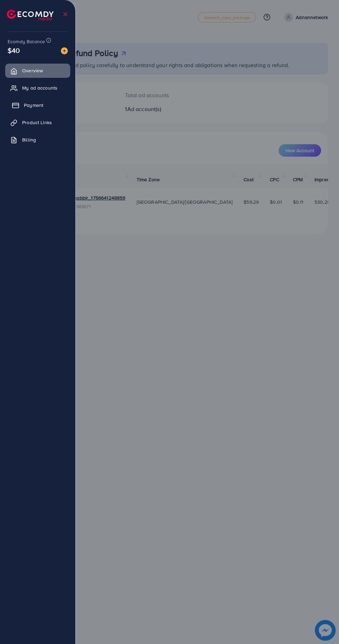 This screenshot has width=339, height=644. I want to click on span: $40, so click(14, 50).